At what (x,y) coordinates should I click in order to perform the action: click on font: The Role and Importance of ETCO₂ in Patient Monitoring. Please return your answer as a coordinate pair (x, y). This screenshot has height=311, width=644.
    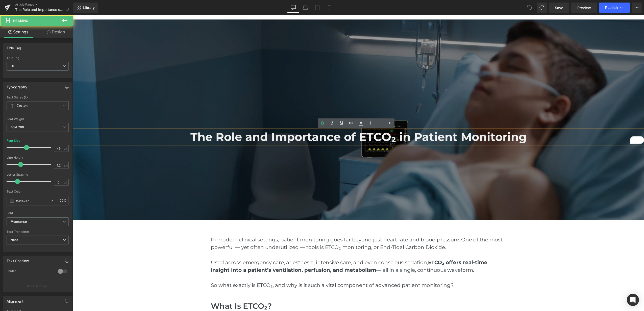
    Looking at the image, I should click on (286, 121).